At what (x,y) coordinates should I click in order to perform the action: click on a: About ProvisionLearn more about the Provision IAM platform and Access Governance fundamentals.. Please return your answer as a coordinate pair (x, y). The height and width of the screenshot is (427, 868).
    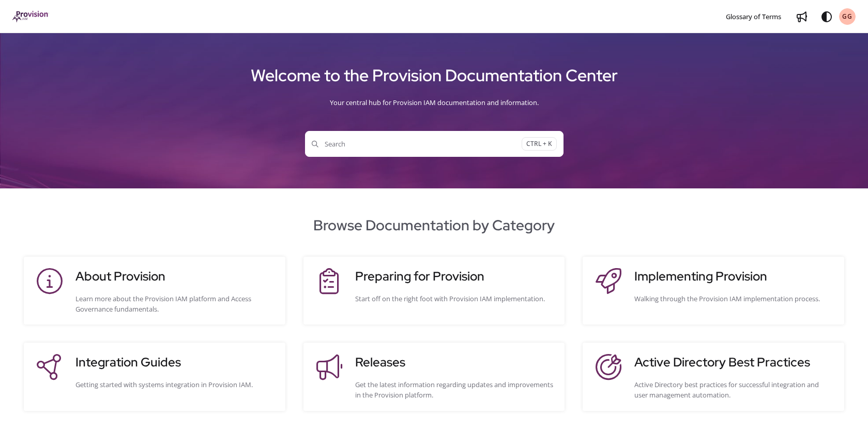
    Looking at the image, I should click on (154, 290).